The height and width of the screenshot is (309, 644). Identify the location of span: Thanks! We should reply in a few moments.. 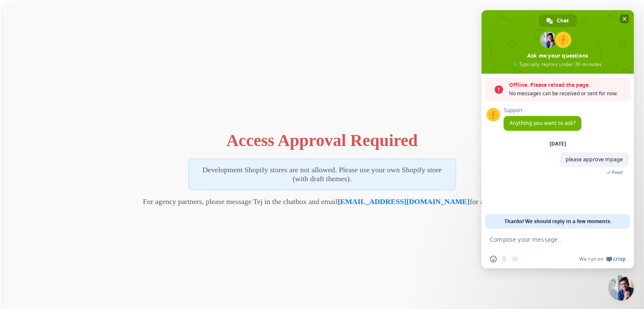
(558, 221).